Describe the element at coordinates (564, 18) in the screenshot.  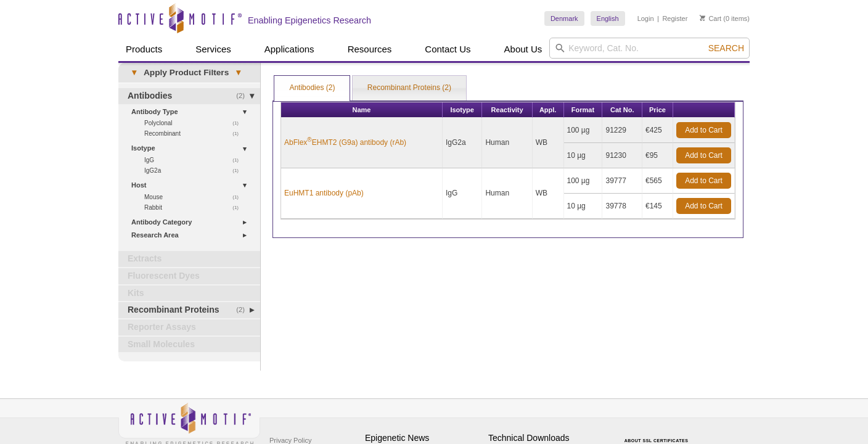
I see `a: Denmark` at that location.